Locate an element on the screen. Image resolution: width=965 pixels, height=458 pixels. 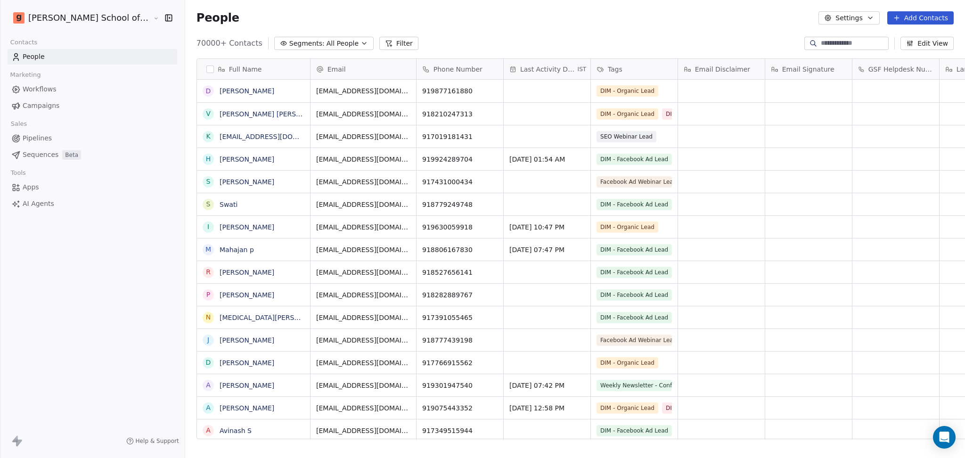
span: IST is located at coordinates (582, 69).